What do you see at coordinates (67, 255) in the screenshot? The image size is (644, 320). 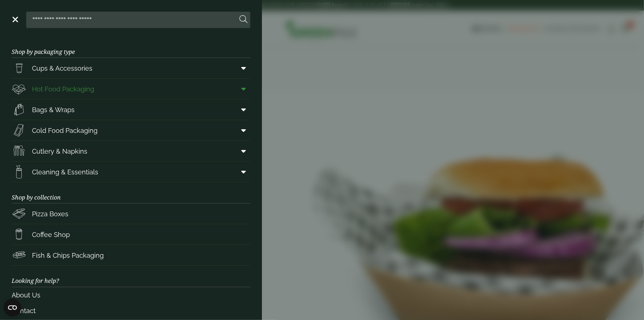 I see `span: Fish & Chips Packaging` at bounding box center [67, 255].